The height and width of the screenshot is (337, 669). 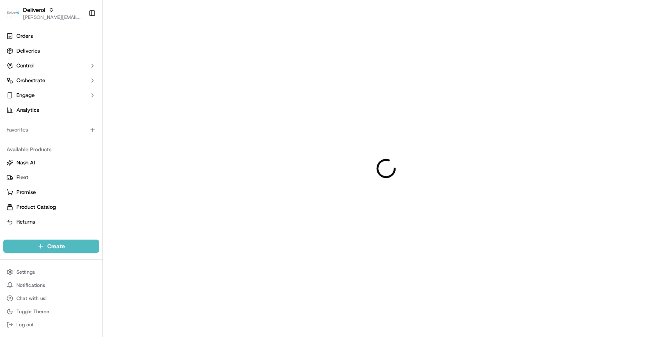 What do you see at coordinates (51, 207) in the screenshot?
I see `button: Product Catalog` at bounding box center [51, 207].